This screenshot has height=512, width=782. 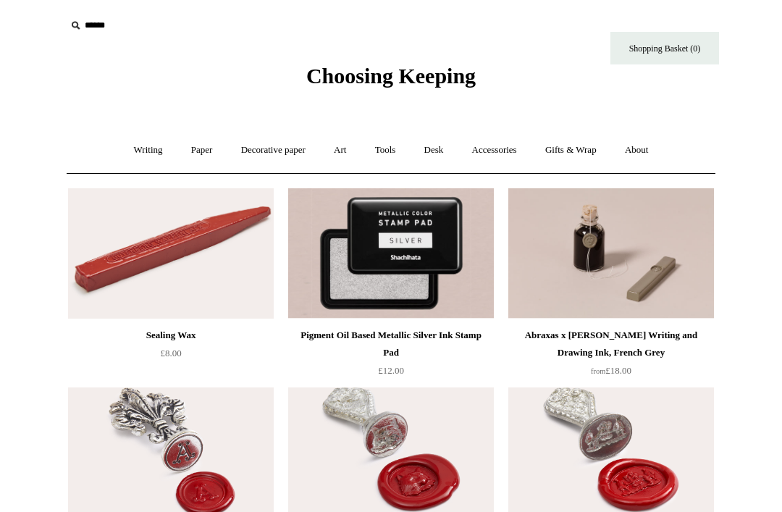 I want to click on span: £8.00, so click(x=170, y=353).